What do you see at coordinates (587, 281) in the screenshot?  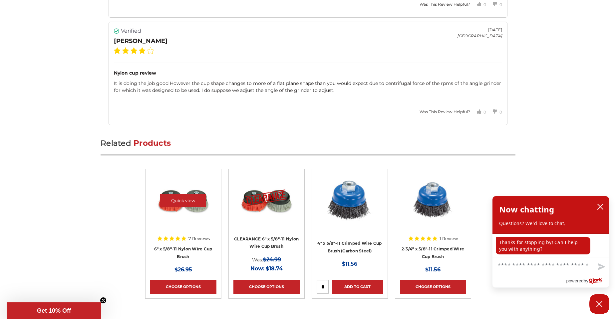 I see `a: Powered by Olark` at bounding box center [587, 281].